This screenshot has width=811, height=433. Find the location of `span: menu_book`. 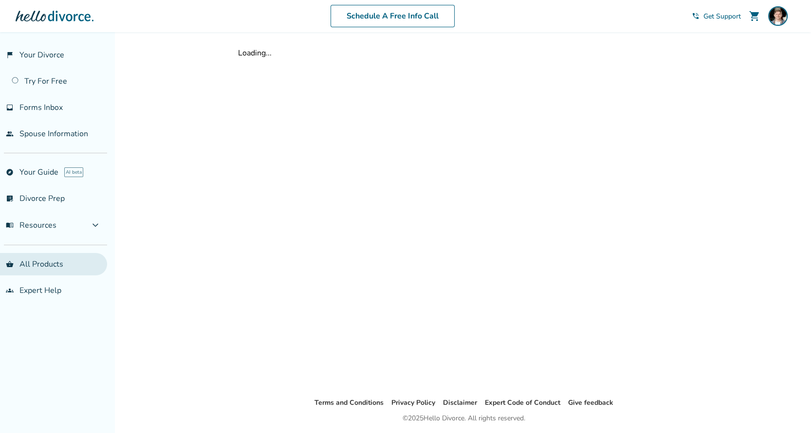

span: menu_book is located at coordinates (10, 225).